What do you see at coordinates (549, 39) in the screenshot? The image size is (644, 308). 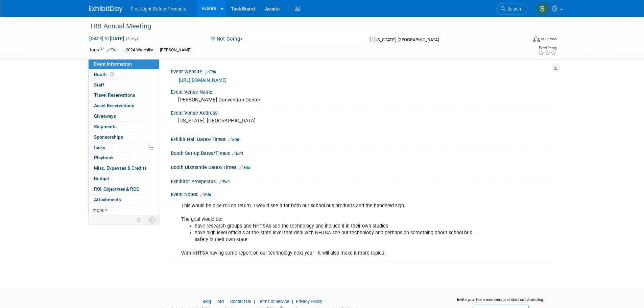 I see `div: In-Person` at bounding box center [549, 39].